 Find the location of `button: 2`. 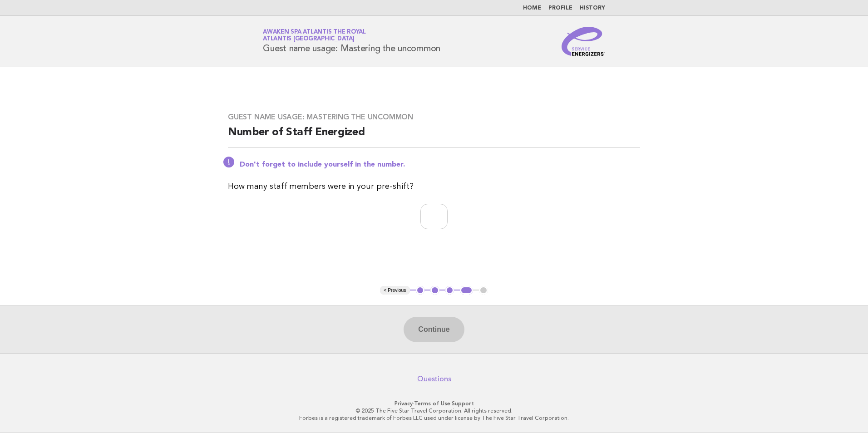

button: 2 is located at coordinates (435, 291).